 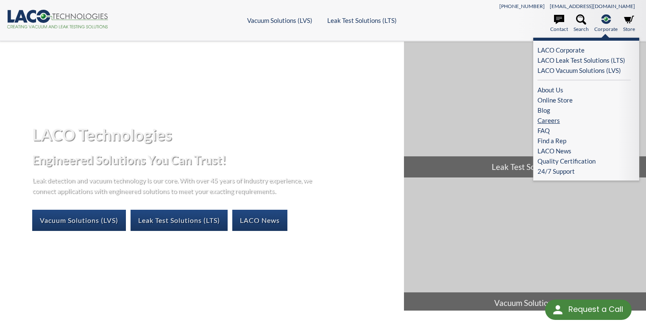 What do you see at coordinates (584, 90) in the screenshot?
I see `a: About Us` at bounding box center [584, 90].